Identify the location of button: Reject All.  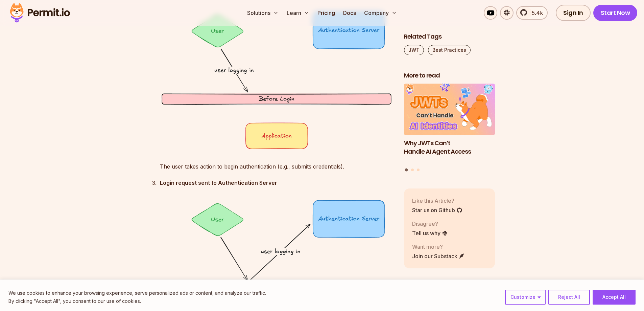
(569, 297).